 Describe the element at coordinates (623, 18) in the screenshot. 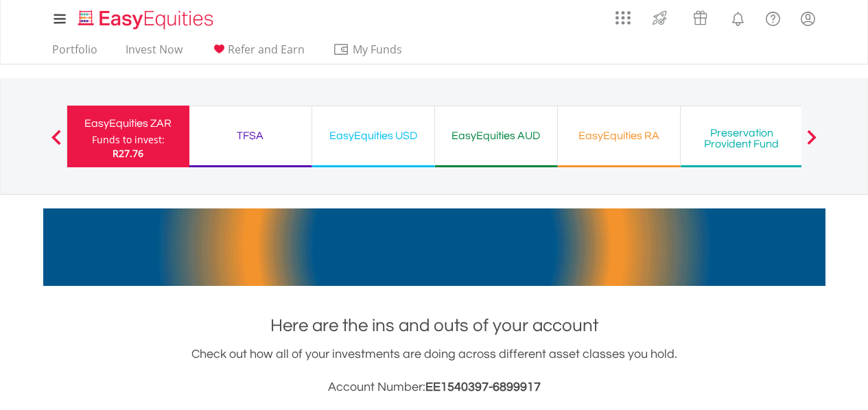

I see `img: grid-menu-icon.svg` at that location.